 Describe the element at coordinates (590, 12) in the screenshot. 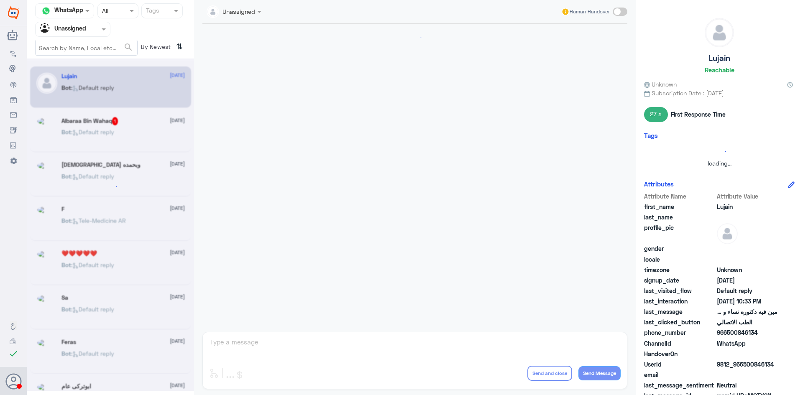

I see `span: Human Handover` at that location.